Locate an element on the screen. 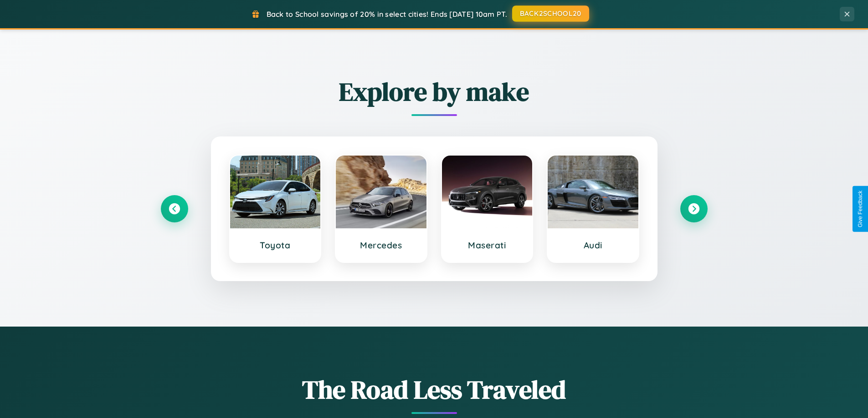 This screenshot has width=868, height=418. h3: Audi is located at coordinates (593, 245).